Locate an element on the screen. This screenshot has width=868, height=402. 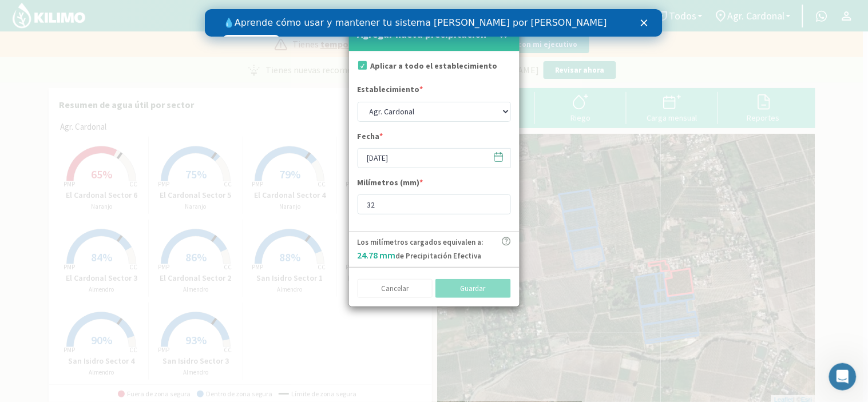
a: Ver videos is located at coordinates (46, 33).